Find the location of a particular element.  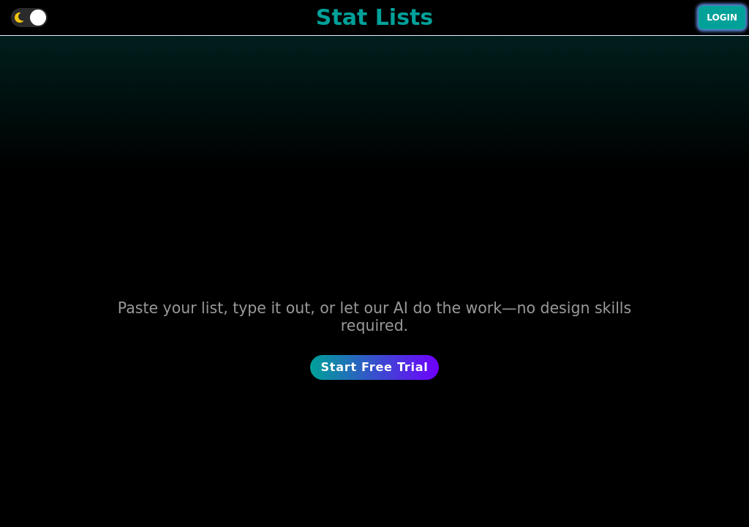

button: Login is located at coordinates (722, 18).